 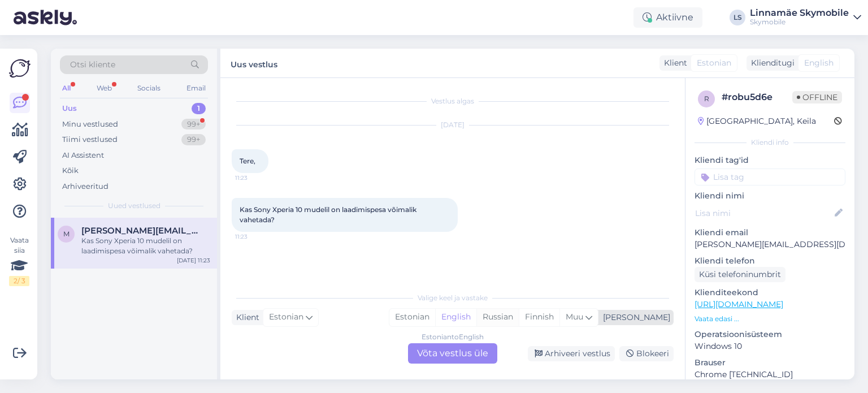 I want to click on div: LS, so click(x=738, y=18).